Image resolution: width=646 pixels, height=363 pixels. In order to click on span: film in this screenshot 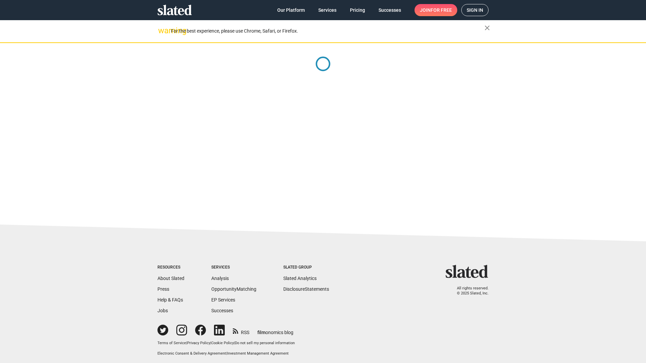, I will do `click(261, 333)`.